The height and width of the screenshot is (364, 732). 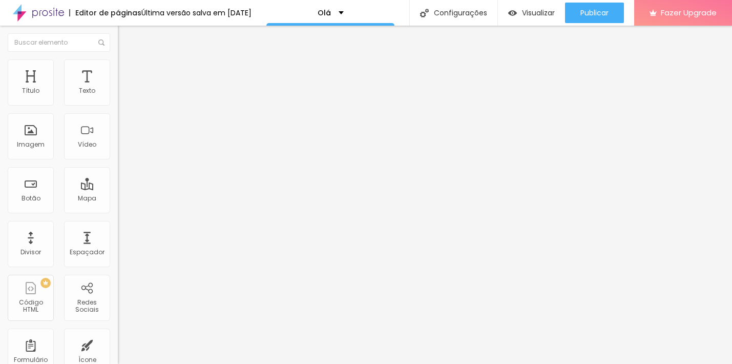 What do you see at coordinates (87, 198) in the screenshot?
I see `div: Mapa` at bounding box center [87, 198].